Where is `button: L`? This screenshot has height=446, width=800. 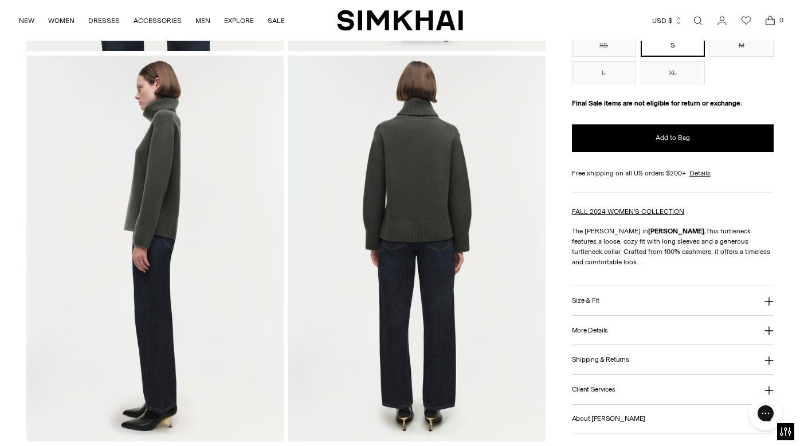 button: L is located at coordinates (604, 73).